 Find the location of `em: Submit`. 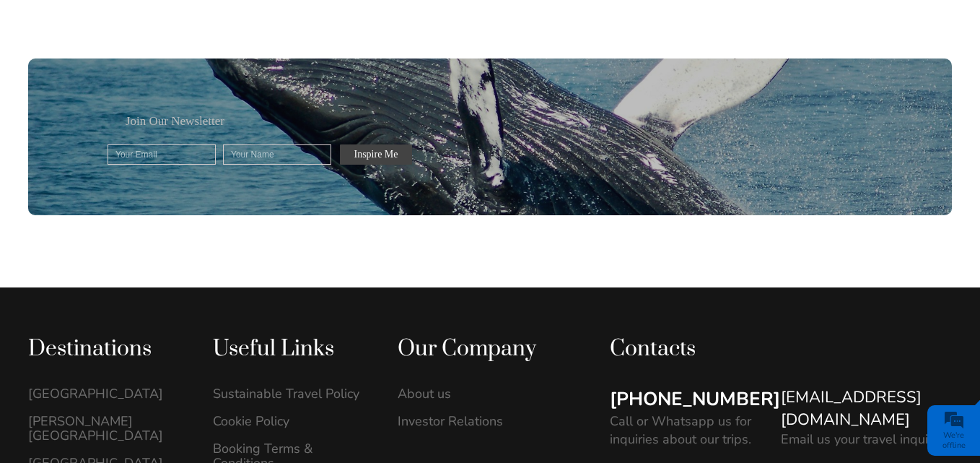

em: Submit is located at coordinates (237, 369).